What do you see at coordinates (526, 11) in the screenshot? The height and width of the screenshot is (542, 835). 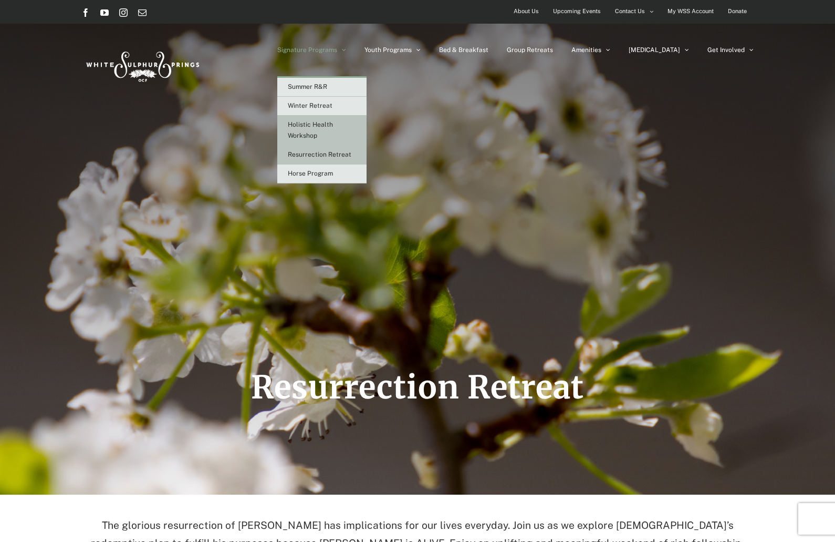 I see `span: About Us` at bounding box center [526, 11].